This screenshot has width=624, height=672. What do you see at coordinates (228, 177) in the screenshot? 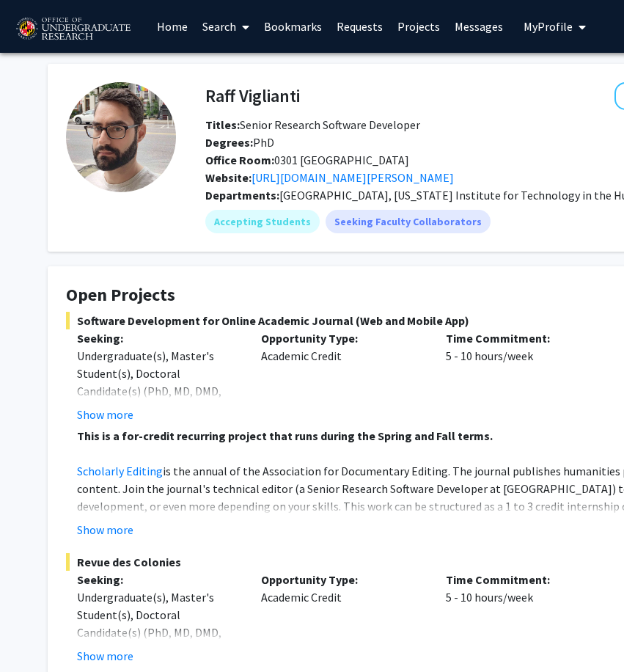
I see `b: Website:` at bounding box center [228, 177].